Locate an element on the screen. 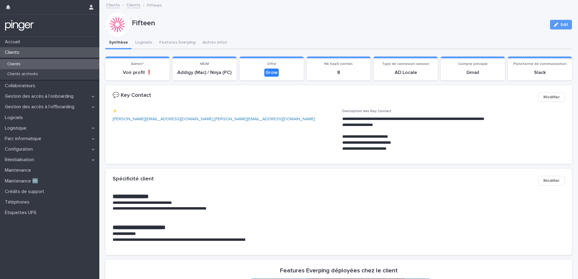 The height and width of the screenshot is (279, 578). p: Téléphones is located at coordinates (18, 202).